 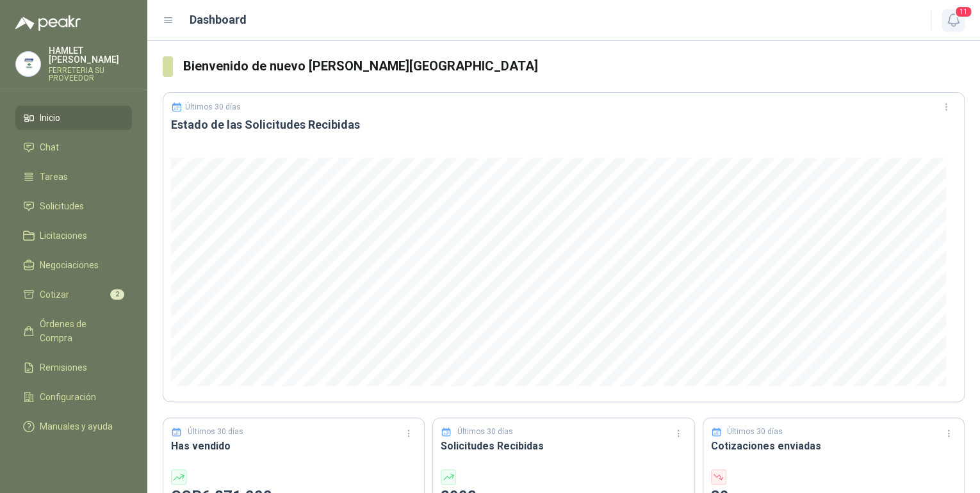 I want to click on a: Configuración, so click(x=74, y=397).